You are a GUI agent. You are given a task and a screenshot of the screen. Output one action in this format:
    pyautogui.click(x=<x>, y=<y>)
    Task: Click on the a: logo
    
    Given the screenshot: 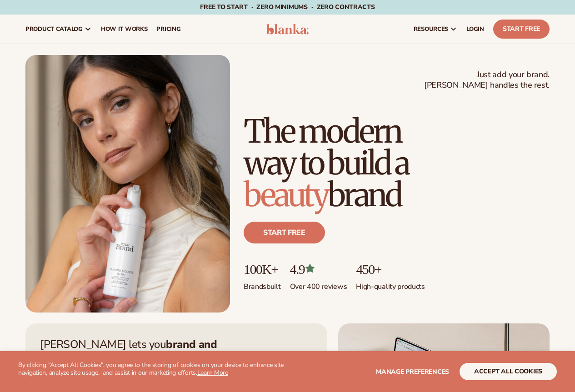 What is the action you would take?
    pyautogui.click(x=288, y=29)
    